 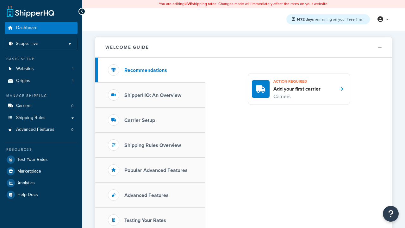 I want to click on b: LIVE, so click(x=188, y=4).